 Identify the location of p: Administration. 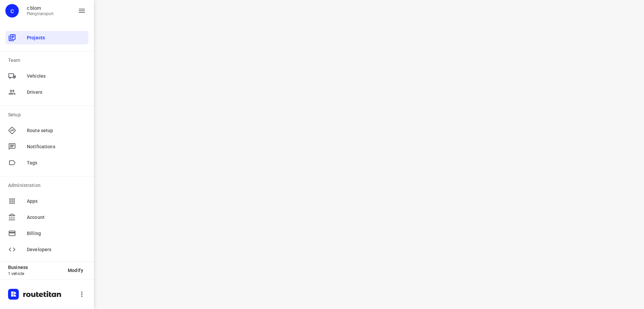
(48, 185).